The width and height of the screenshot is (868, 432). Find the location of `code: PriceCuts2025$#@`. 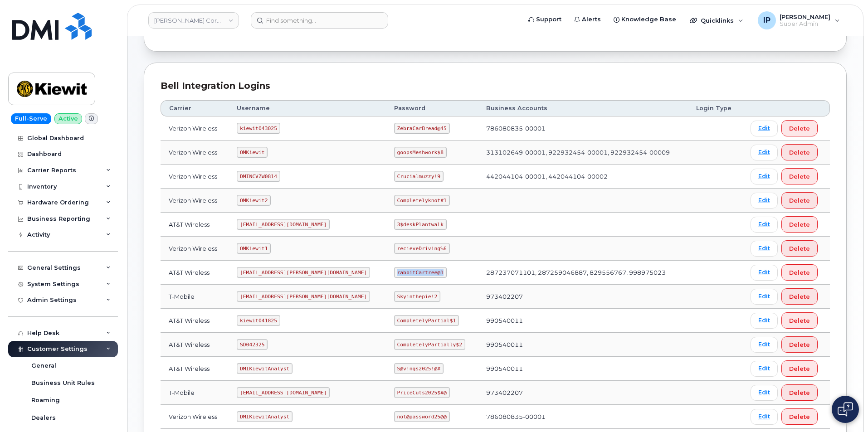

code: PriceCuts2025$#@ is located at coordinates (422, 393).